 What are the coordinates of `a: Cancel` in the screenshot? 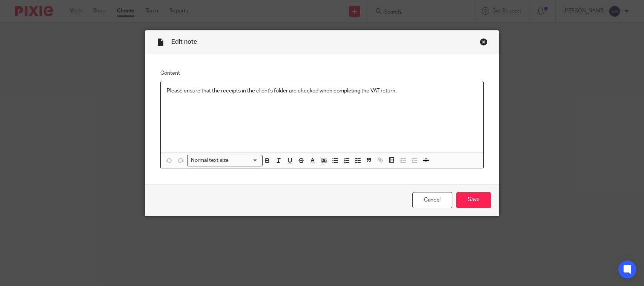 It's located at (432, 200).